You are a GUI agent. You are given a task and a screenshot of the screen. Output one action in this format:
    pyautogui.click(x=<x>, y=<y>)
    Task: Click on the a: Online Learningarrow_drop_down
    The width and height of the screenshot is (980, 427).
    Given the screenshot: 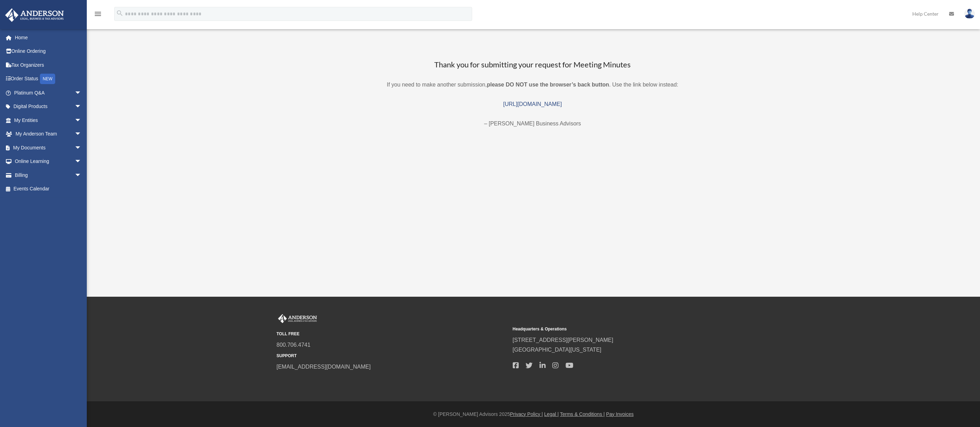 What is the action you would take?
    pyautogui.click(x=48, y=161)
    